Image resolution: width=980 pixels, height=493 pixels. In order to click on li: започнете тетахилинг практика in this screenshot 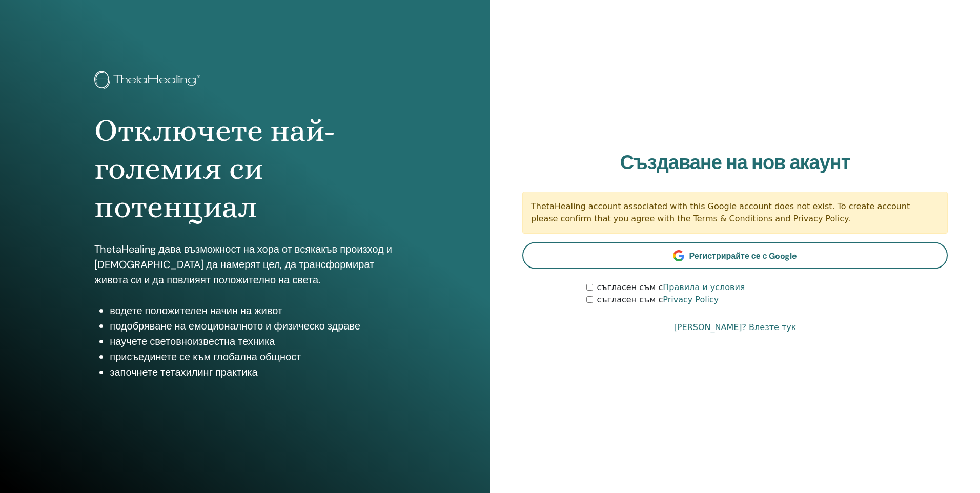, I will do `click(252, 372)`.